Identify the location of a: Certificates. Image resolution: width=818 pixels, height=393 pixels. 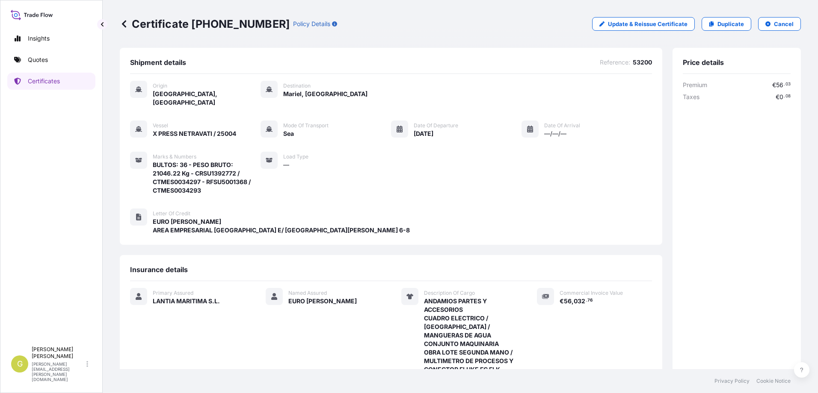
(51, 81).